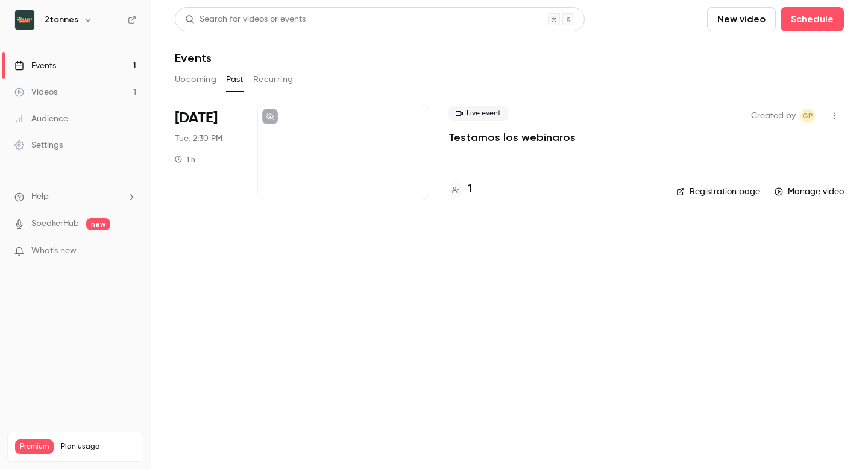 The image size is (868, 469). What do you see at coordinates (512, 137) in the screenshot?
I see `p: Testamos los webinaros` at bounding box center [512, 137].